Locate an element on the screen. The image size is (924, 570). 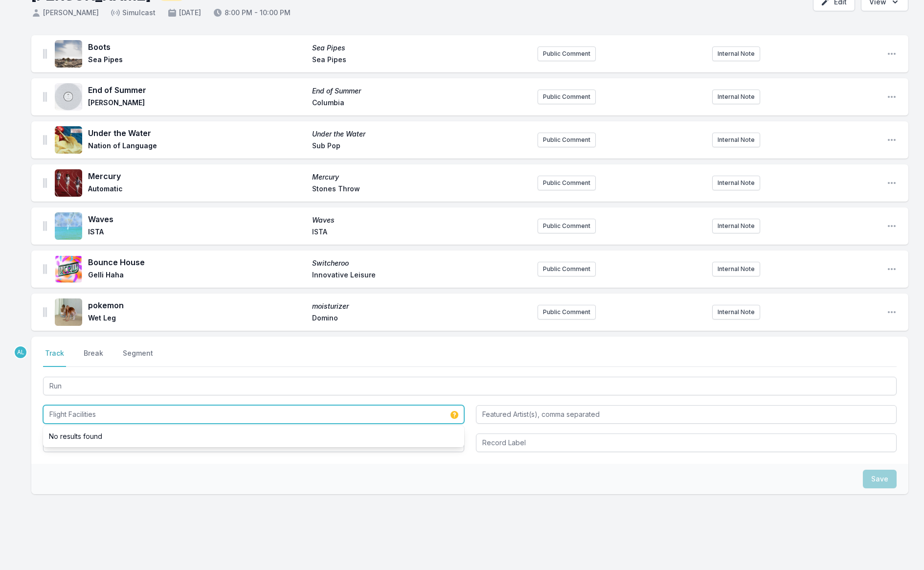
span: 8:00 PM - 10:00 PM is located at coordinates (251, 13).